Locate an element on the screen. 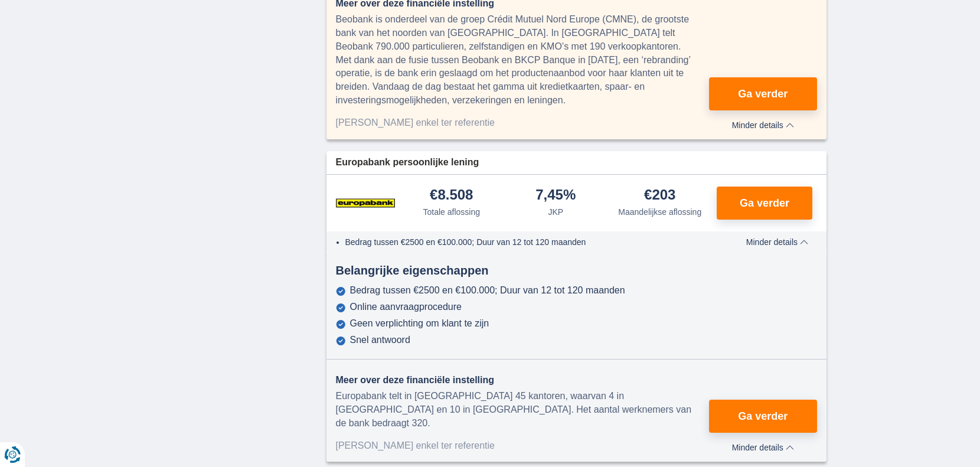 The image size is (980, 467). li: Bedrag tussen €2500 en €100.000; Duur van 12 tot 120 maanden is located at coordinates (527, 242).